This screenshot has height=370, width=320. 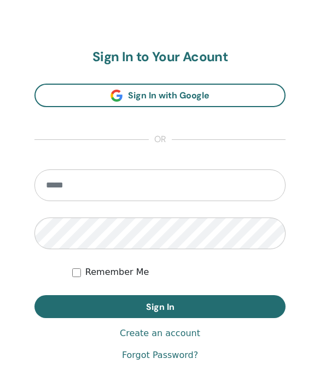 I want to click on span: Sign In with Google, so click(x=169, y=95).